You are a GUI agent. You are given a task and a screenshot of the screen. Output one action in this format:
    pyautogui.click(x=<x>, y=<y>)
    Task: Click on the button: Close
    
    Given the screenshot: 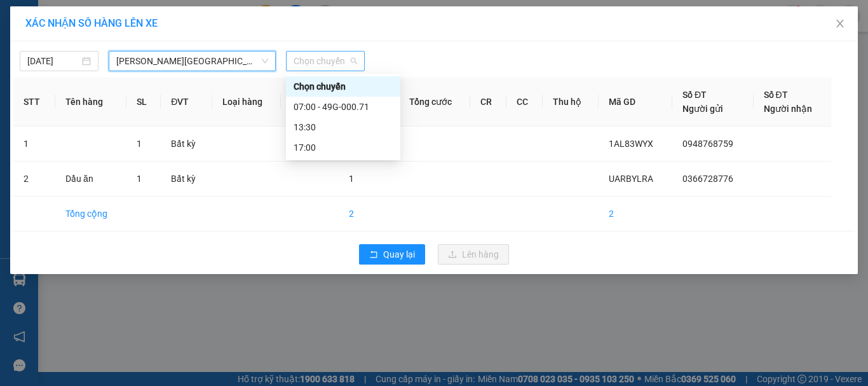 What is the action you would take?
    pyautogui.click(x=840, y=24)
    